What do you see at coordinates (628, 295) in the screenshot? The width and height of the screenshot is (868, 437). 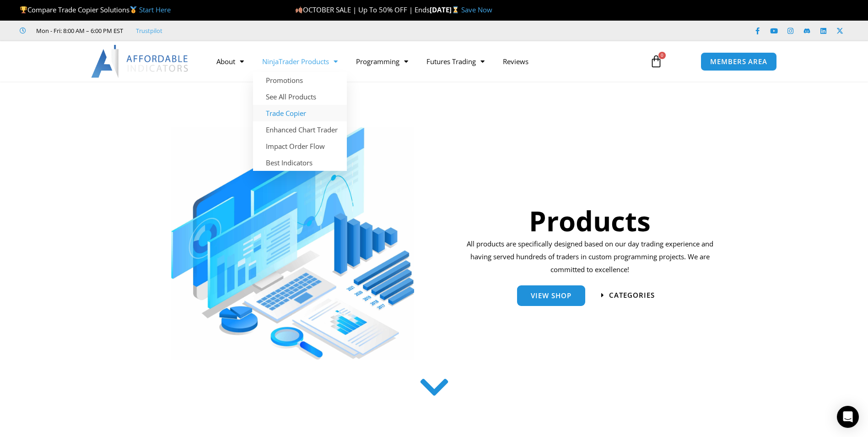 I see `a: categories` at bounding box center [628, 295].